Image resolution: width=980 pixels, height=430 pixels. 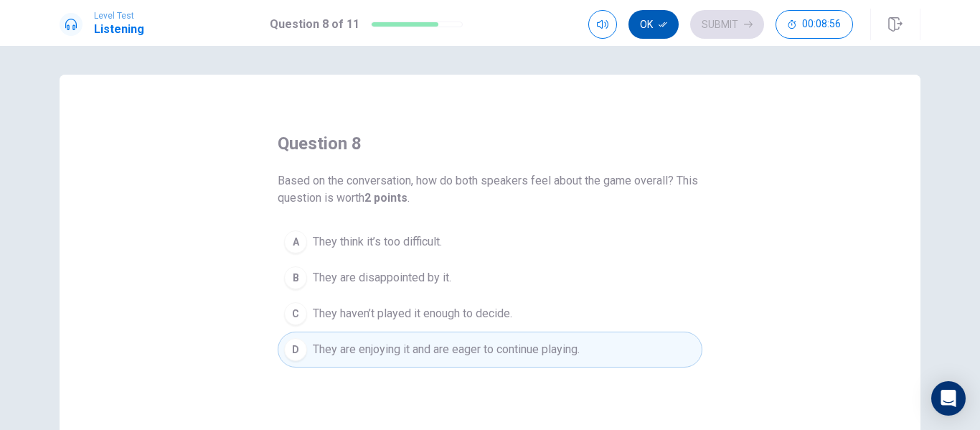 What do you see at coordinates (119, 30) in the screenshot?
I see `h1: Listening` at bounding box center [119, 30].